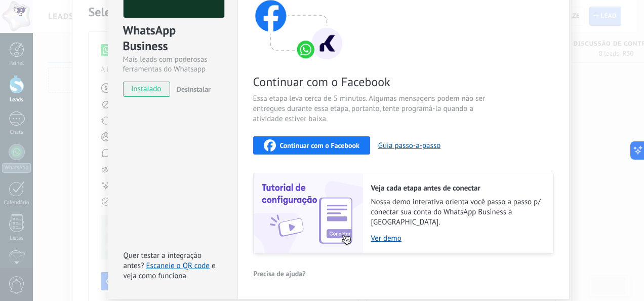  I want to click on span: Essa etapa leva cerca de 5 minutos. Algumas mensagens podem não ser entregues durante essa etapa,..., so click(374, 109).